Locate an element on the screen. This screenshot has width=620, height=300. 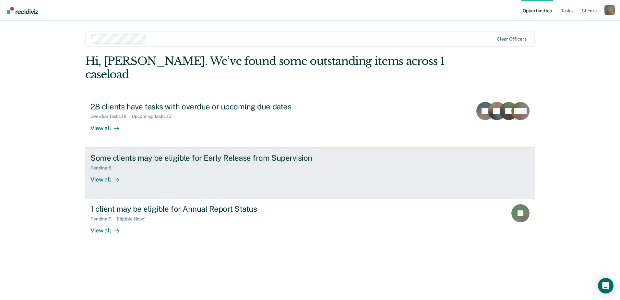
img: Recidiviz is located at coordinates (22, 10).